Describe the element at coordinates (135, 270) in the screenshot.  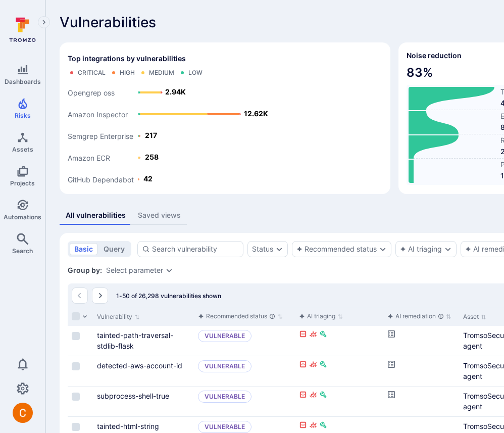
I see `button: Select parameter` at that location.